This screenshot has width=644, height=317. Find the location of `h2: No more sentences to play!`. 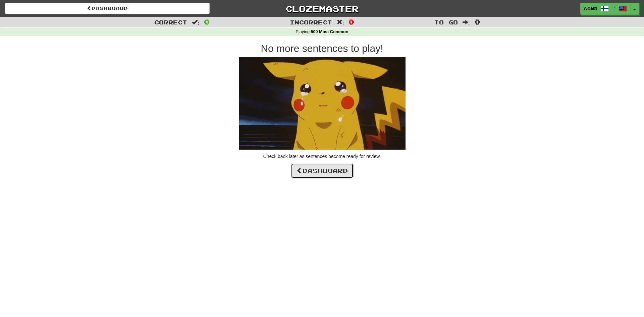

h2: No more sentences to play! is located at coordinates (322, 49).